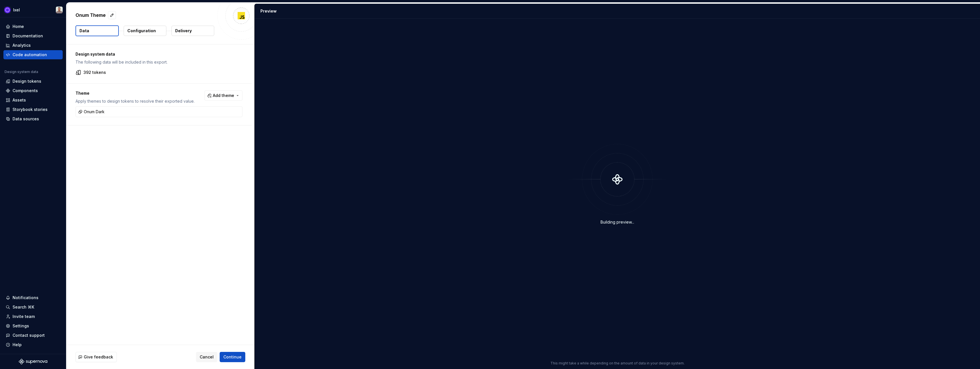 This screenshot has height=369, width=980. I want to click on a: Home, so click(33, 26).